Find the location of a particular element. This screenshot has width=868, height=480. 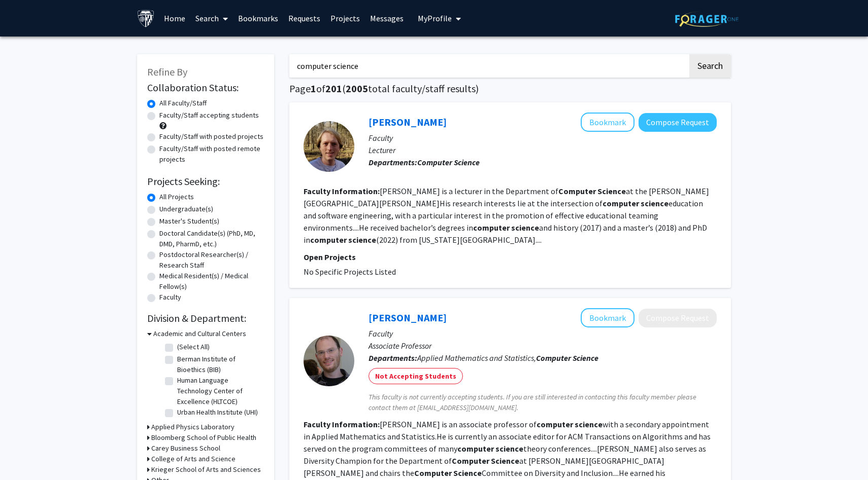

span: 201 is located at coordinates (333, 88).